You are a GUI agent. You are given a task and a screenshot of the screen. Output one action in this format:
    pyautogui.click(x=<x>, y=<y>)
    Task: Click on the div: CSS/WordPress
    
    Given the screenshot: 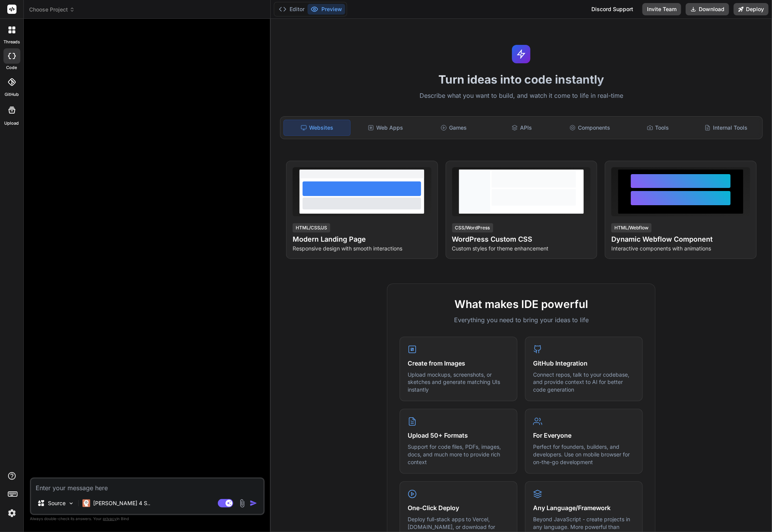 What is the action you would take?
    pyautogui.click(x=473, y=228)
    